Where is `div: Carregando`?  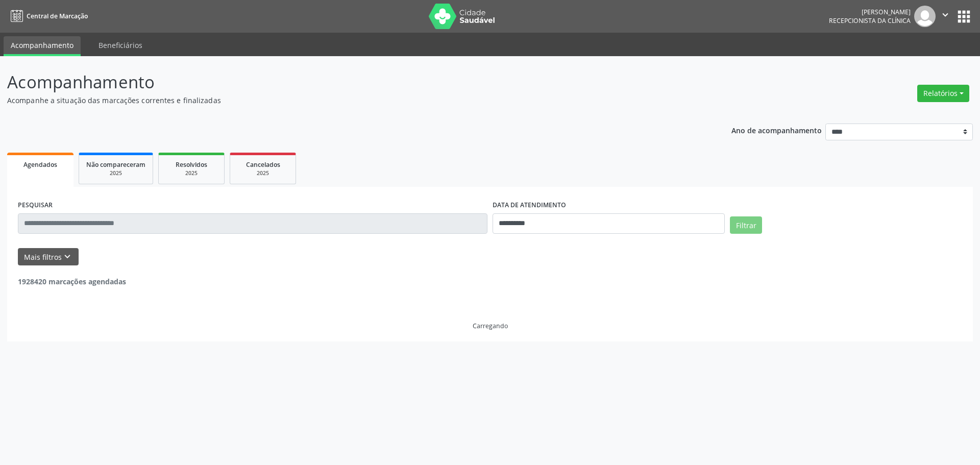
div: Carregando is located at coordinates (490, 326).